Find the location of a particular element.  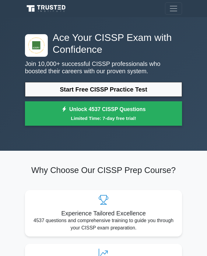

a: Unlock 4537 CISSP QuestionsLimited Time: 7-day free trial! is located at coordinates (104, 113).